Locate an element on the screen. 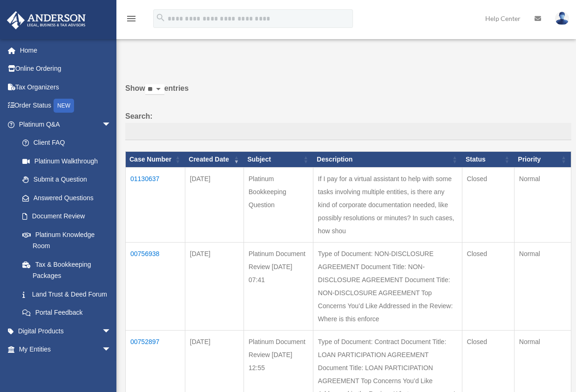  a: Platinum Knowledge Room is located at coordinates (66, 240).